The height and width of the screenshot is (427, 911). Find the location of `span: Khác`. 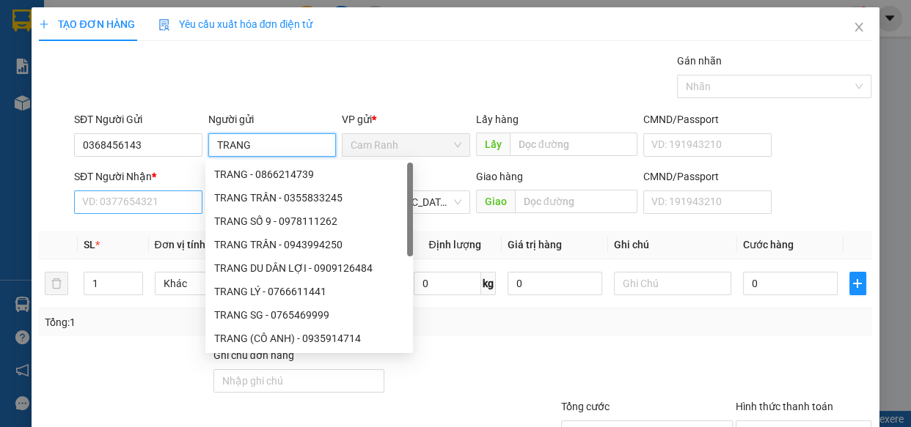

span: Khác is located at coordinates (213, 284).